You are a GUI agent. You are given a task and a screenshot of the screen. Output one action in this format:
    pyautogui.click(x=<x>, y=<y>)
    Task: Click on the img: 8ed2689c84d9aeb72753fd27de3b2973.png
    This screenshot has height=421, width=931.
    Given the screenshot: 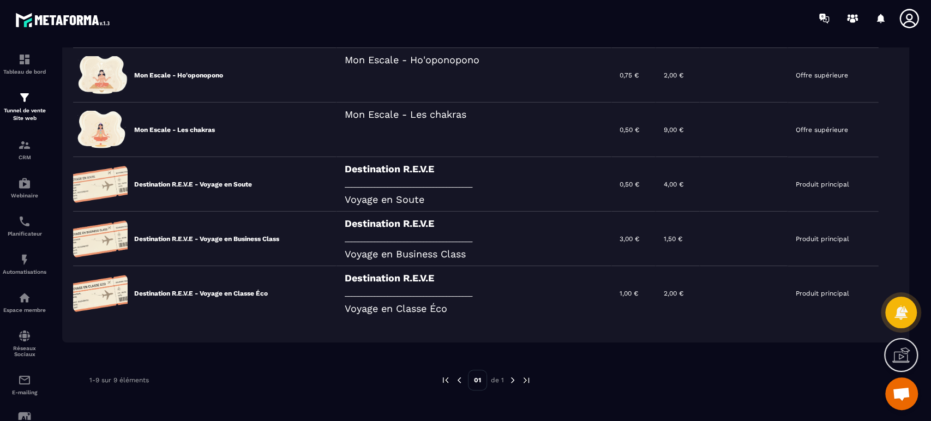 What is the action you would take?
    pyautogui.click(x=100, y=293)
    